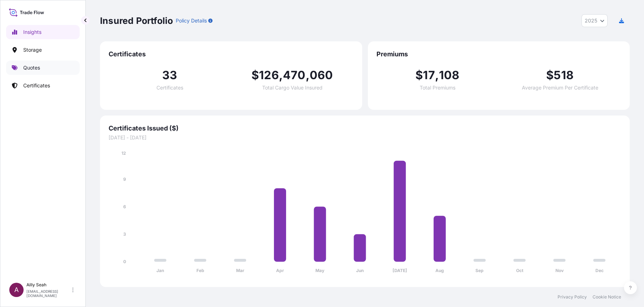 The width and height of the screenshot is (644, 307). Describe the element at coordinates (191, 21) in the screenshot. I see `p: Policy Details` at that location.